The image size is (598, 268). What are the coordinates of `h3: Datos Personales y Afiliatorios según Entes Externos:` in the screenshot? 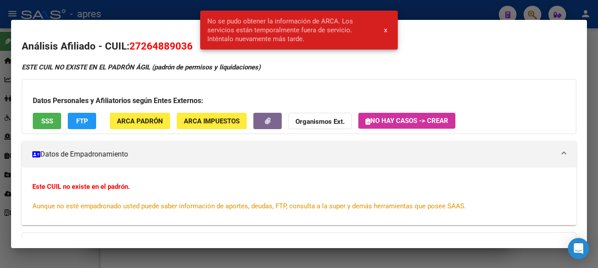 It's located at (299, 101).